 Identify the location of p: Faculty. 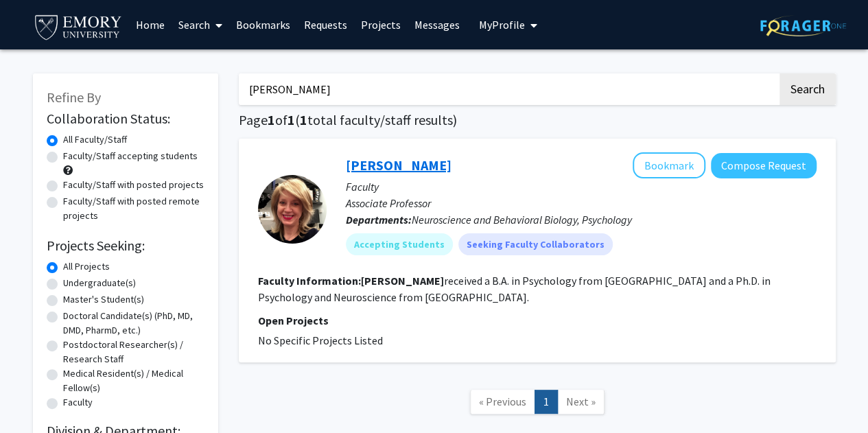
(581, 186).